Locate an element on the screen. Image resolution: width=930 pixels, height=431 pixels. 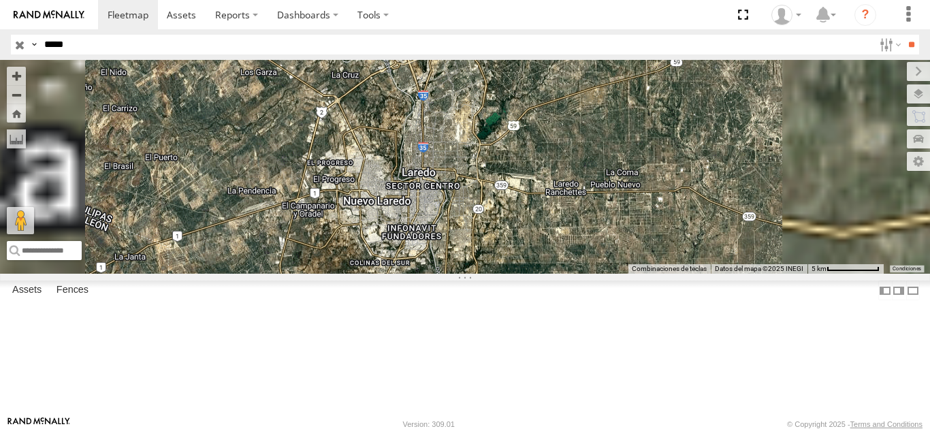
label: Hide Summary Table is located at coordinates (913, 290).